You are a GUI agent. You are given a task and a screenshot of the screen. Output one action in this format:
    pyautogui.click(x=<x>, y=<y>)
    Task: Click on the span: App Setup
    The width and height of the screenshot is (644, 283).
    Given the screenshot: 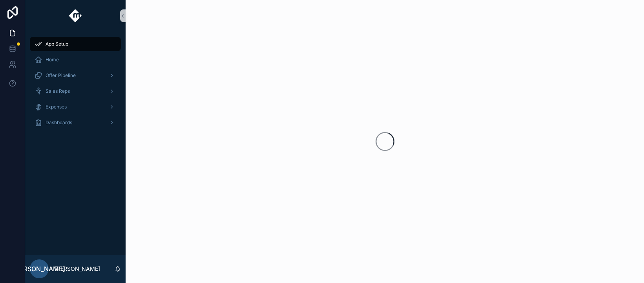 What is the action you would take?
    pyautogui.click(x=57, y=44)
    